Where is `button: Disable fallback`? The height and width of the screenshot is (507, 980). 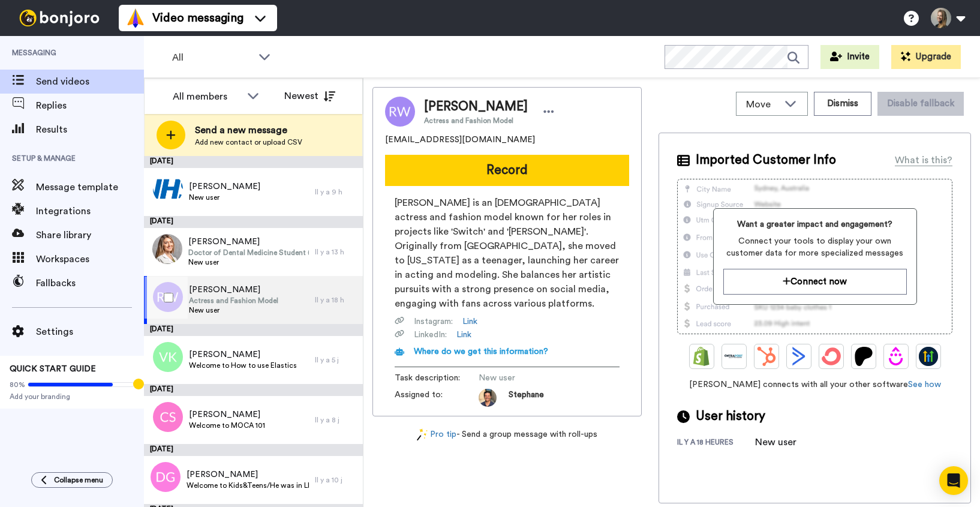 button: Disable fallback is located at coordinates (920, 104).